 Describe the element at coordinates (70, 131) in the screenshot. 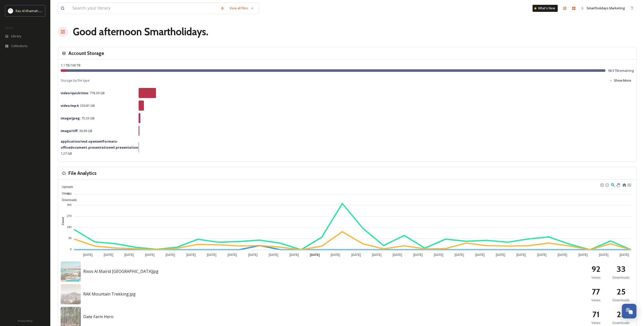

I see `strong: image/tiff :` at that location.